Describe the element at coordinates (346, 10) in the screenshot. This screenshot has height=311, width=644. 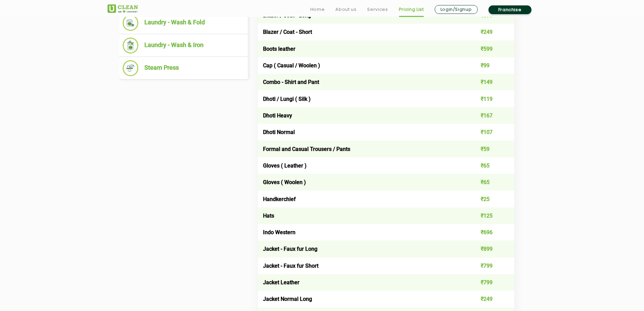
I see `a: About us` at that location.